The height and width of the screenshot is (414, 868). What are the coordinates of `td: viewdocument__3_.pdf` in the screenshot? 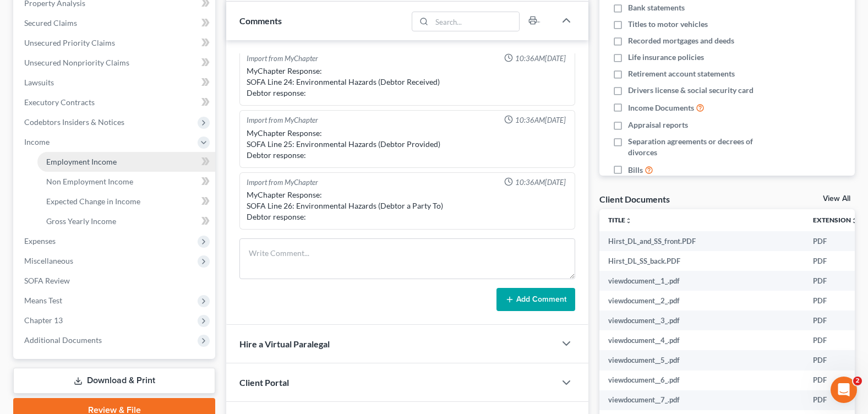 It's located at (702, 321).